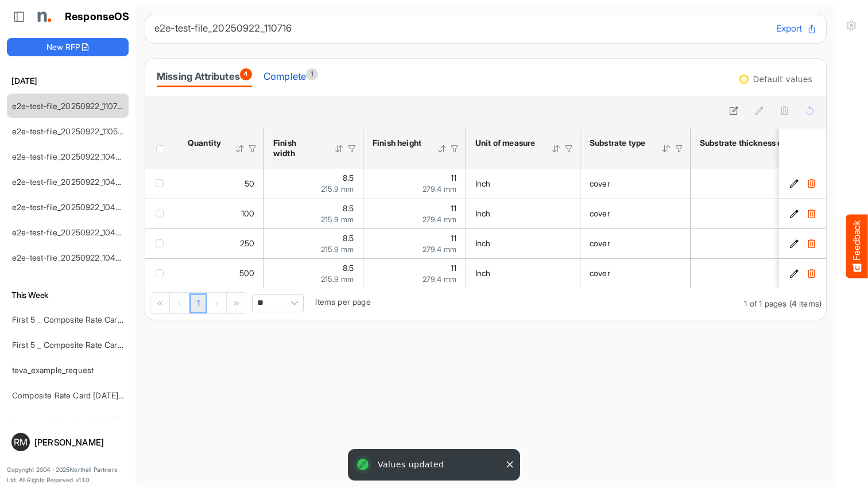 The image size is (868, 492). Describe the element at coordinates (68, 295) in the screenshot. I see `h6: This Week` at that location.